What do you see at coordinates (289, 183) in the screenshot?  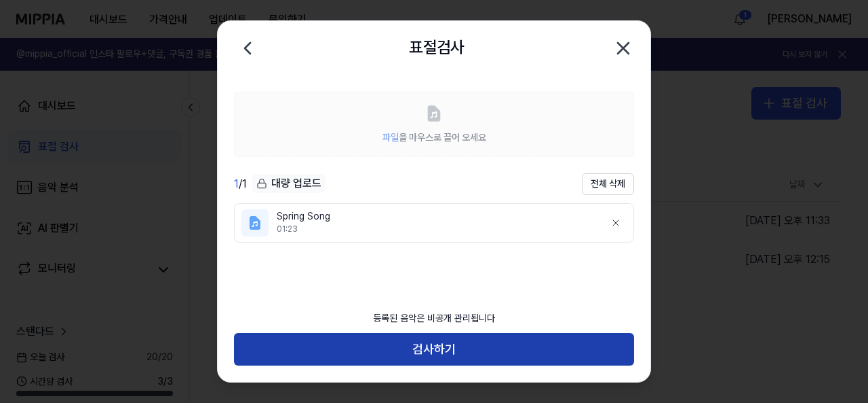 I see `button: 대량 업로드` at bounding box center [289, 183].